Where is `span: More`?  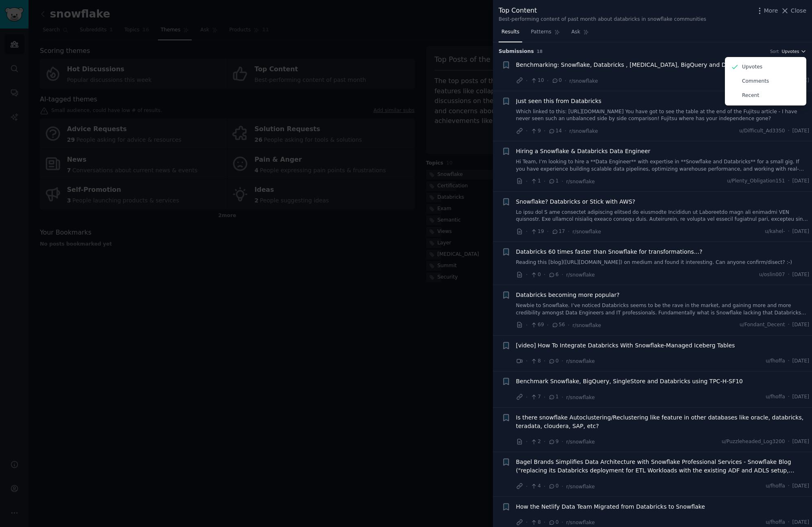
span: More is located at coordinates (771, 10).